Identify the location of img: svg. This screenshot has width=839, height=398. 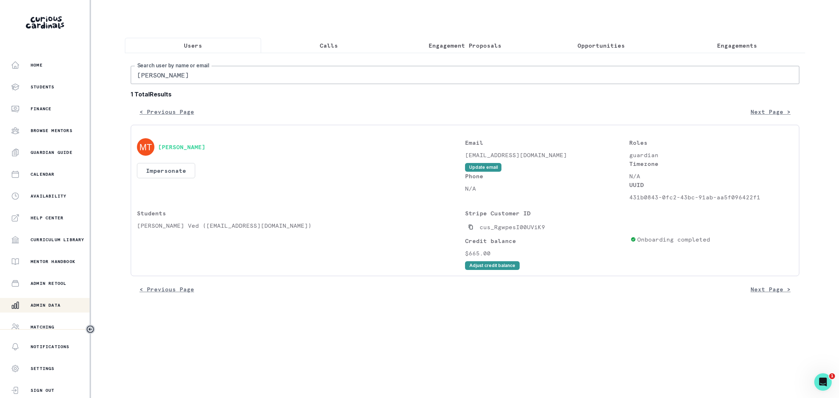
(146, 147).